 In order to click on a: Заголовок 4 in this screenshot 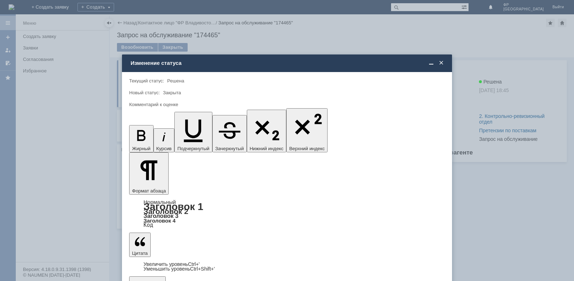, I will do `click(159, 221)`.